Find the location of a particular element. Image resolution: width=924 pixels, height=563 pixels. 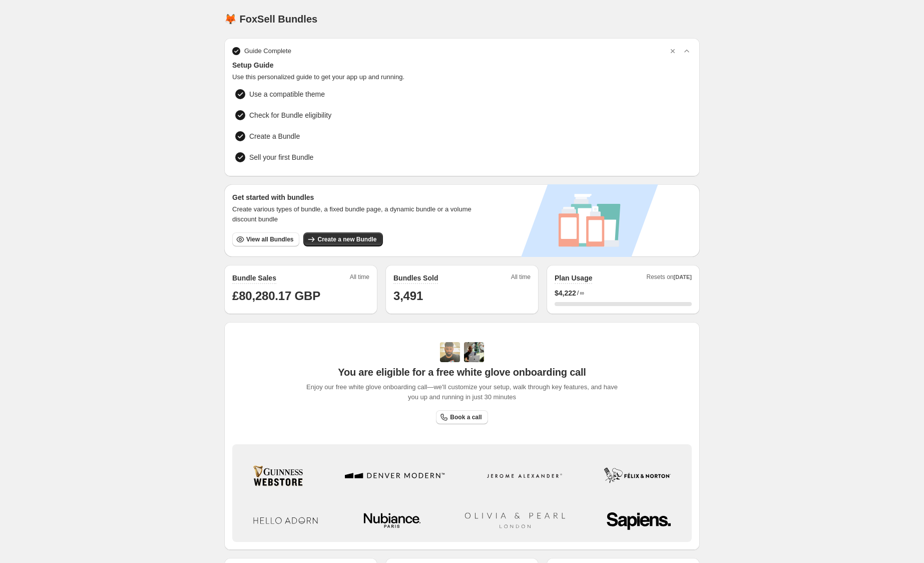

button: Create a new Bundle is located at coordinates (343, 240).